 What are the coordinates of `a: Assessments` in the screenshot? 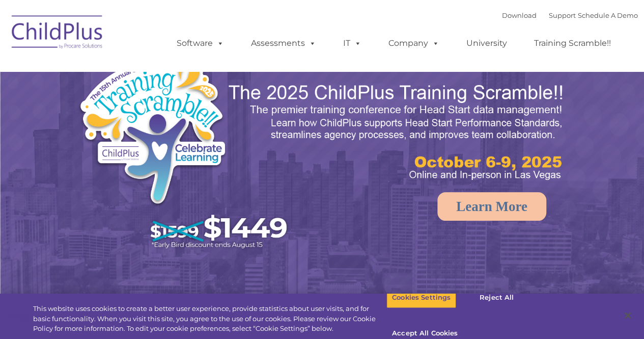 It's located at (284, 43).